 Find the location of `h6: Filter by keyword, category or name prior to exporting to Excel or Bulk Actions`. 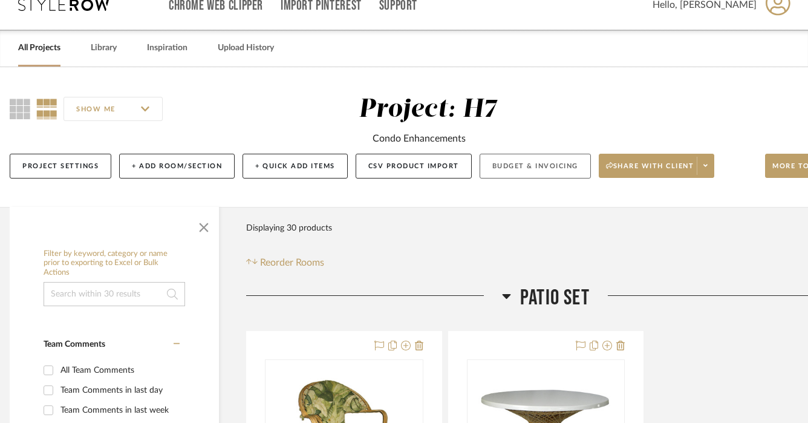

h6: Filter by keyword, category or name prior to exporting to Excel or Bulk Actions is located at coordinates (114, 263).